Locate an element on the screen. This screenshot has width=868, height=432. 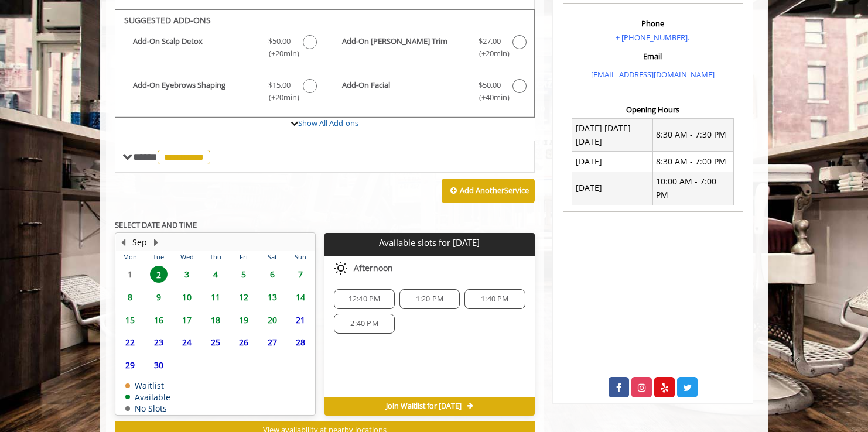
td: Select day9 is located at coordinates (158, 297).